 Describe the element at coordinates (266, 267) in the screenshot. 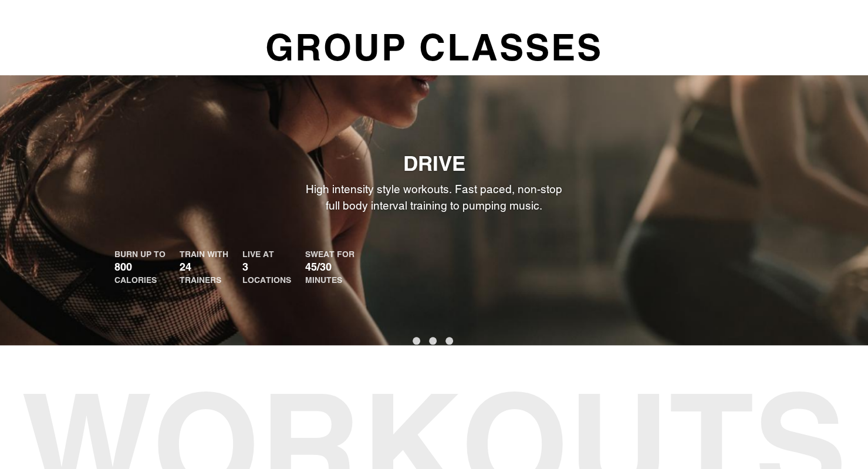

I see `p: 3` at that location.